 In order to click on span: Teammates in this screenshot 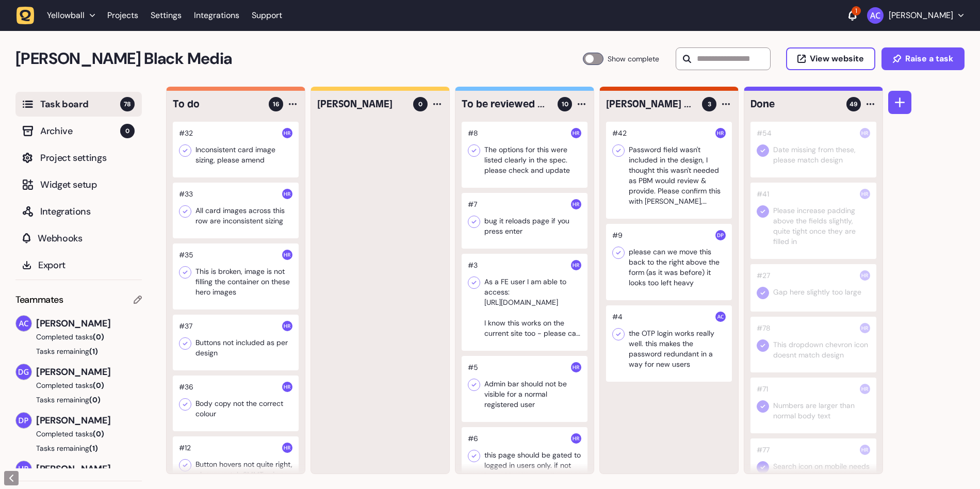, I will do `click(39, 300)`.